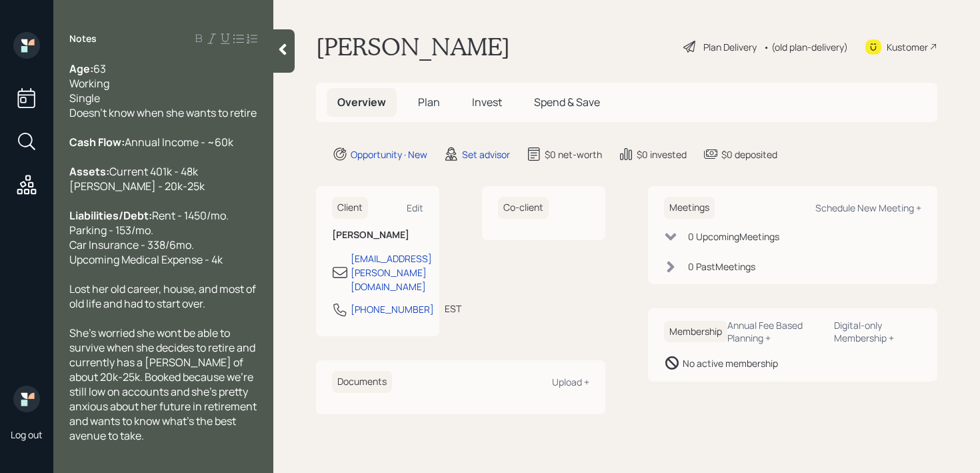  What do you see at coordinates (89, 171) in the screenshot?
I see `span: Assets:` at bounding box center [89, 171].